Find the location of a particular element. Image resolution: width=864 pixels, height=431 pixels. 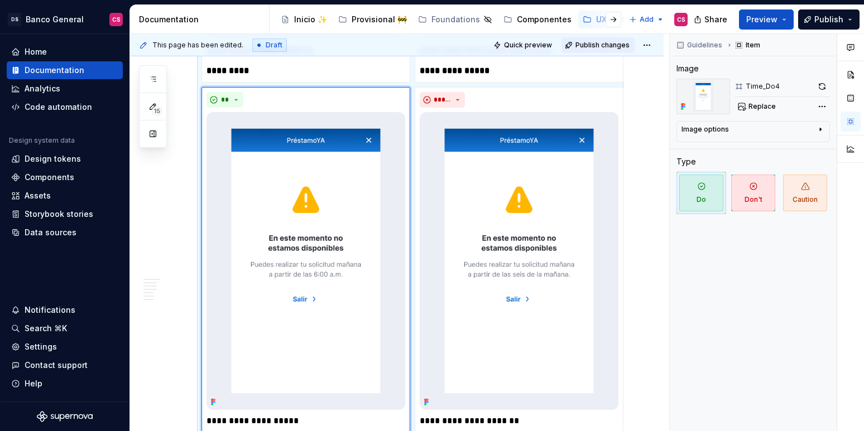

a: Supernova Logo is located at coordinates (65, 417).